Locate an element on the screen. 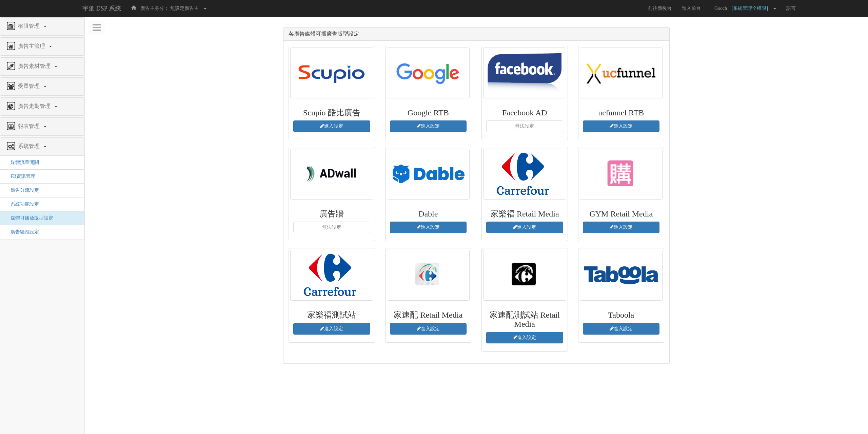  h3: 各廣告媒體可播廣告版型設定 is located at coordinates (476, 34).